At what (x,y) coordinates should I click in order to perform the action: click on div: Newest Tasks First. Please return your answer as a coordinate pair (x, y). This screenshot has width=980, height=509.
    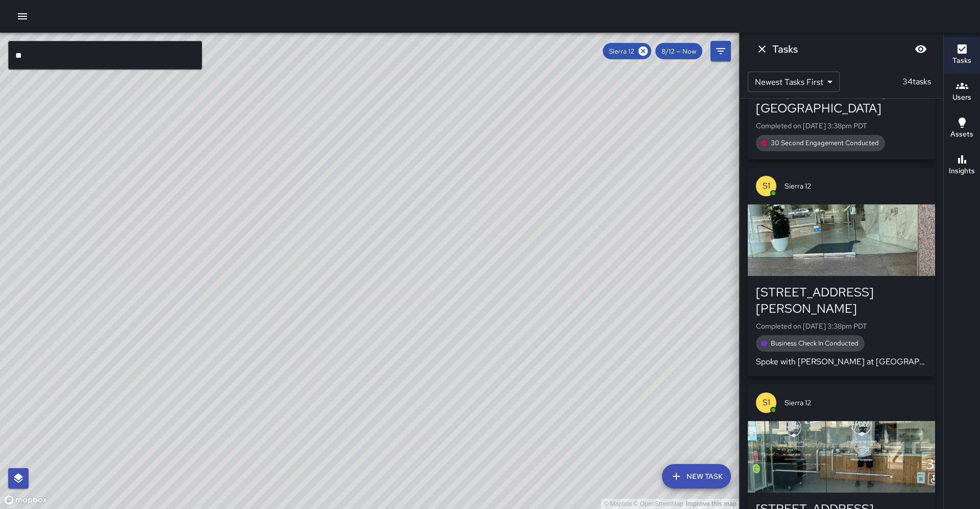
    Looking at the image, I should click on (793, 82).